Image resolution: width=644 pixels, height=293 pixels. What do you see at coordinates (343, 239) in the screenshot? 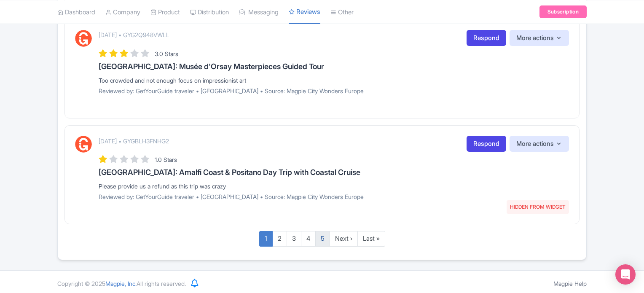
I see `a: Next ›` at bounding box center [343, 239].